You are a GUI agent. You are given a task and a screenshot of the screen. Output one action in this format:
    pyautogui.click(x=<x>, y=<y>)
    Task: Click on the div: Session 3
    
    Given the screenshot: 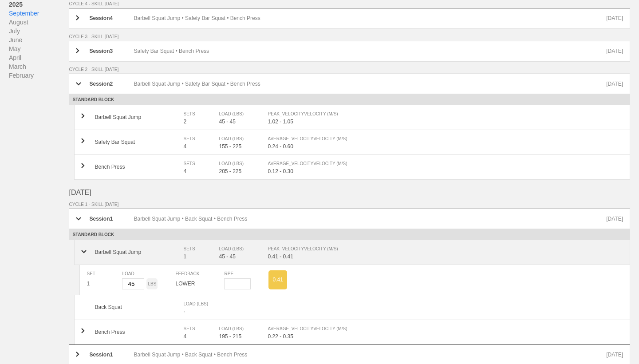 What is the action you would take?
    pyautogui.click(x=112, y=51)
    